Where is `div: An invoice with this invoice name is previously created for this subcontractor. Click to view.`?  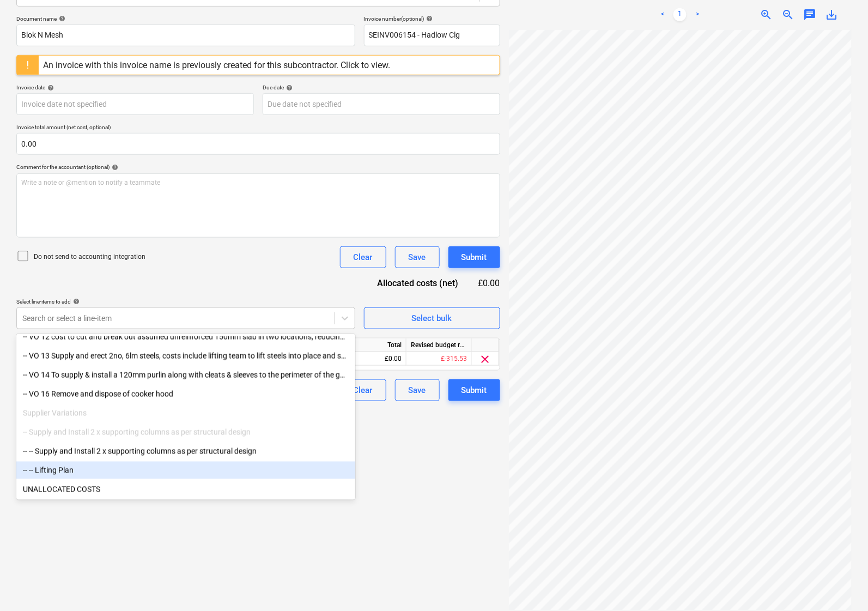 div: An invoice with this invoice name is previously created for this subcontractor. Click to view. is located at coordinates (216, 65).